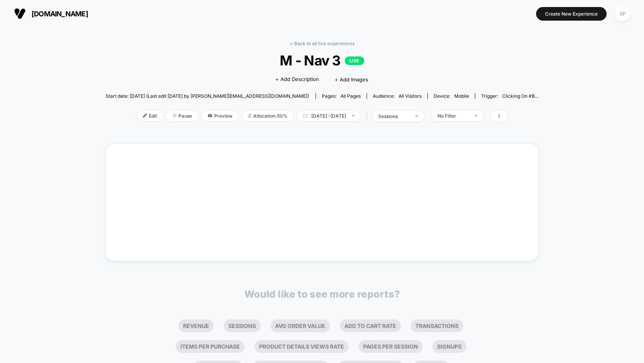 The width and height of the screenshot is (644, 363). What do you see at coordinates (242, 326) in the screenshot?
I see `li: Sessions` at bounding box center [242, 326].